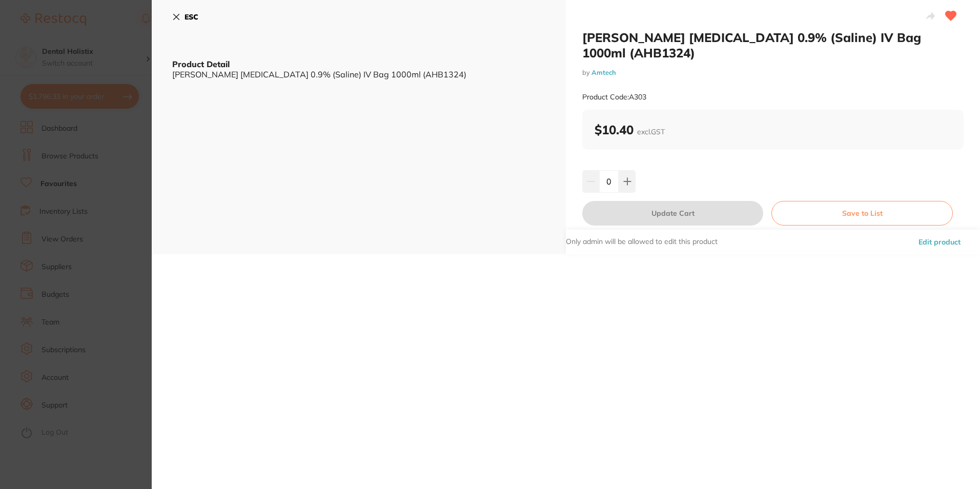 The image size is (980, 489). Describe the element at coordinates (201, 64) in the screenshot. I see `b: Product Detail` at that location.